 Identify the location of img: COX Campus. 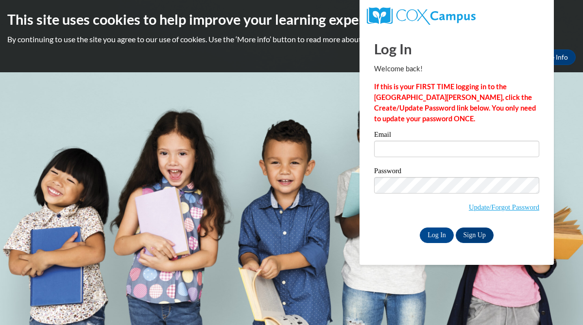
(421, 16).